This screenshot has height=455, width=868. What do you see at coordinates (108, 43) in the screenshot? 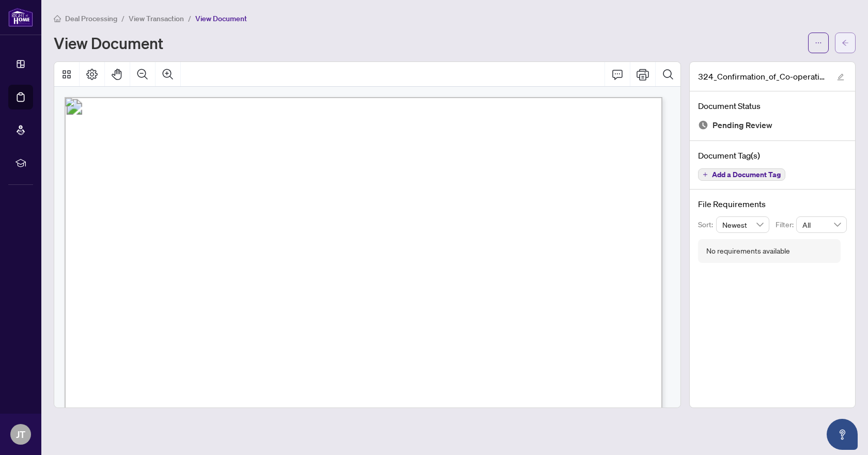
I see `h1: View Document` at bounding box center [108, 43].